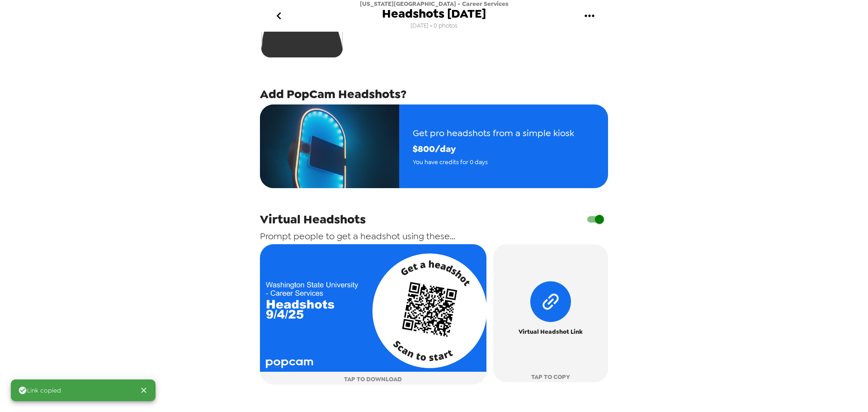  I want to click on span: Virtual Headshots, so click(313, 220).